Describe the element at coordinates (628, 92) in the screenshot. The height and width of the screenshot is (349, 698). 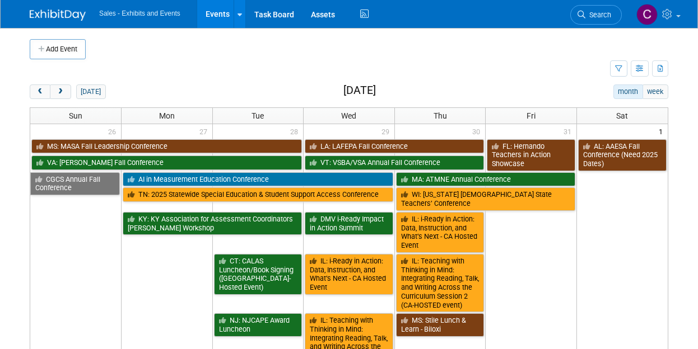
I see `button: month` at that location.